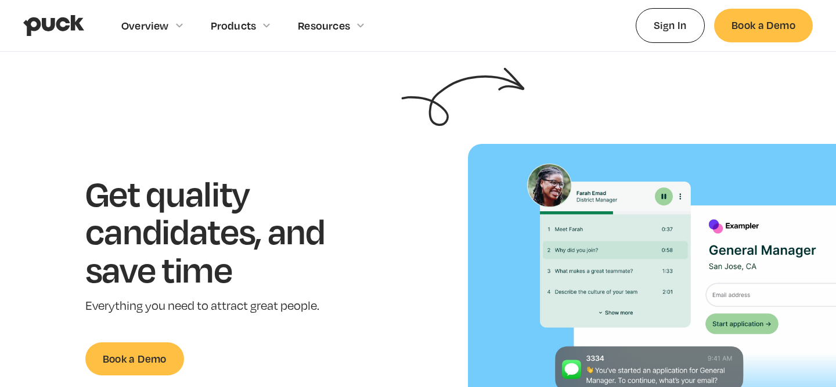 The image size is (836, 387). I want to click on div: Products, so click(233, 26).